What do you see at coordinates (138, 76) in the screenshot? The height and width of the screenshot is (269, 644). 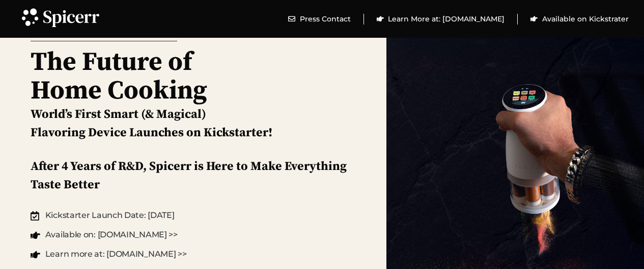 I see `h1: The Future of Home Cooking` at bounding box center [138, 76].